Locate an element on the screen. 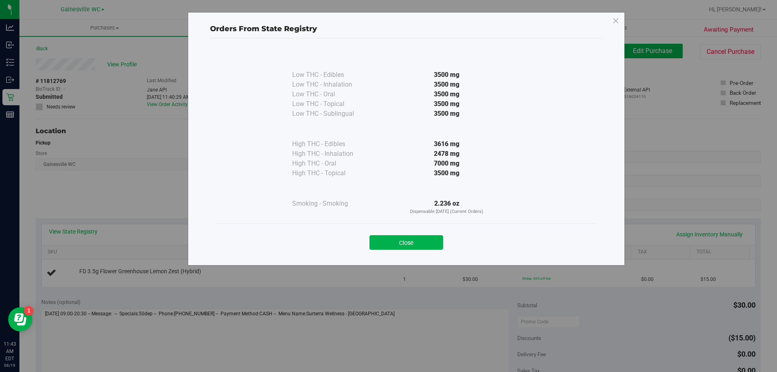  span: Orders From State Registry is located at coordinates (263, 29).